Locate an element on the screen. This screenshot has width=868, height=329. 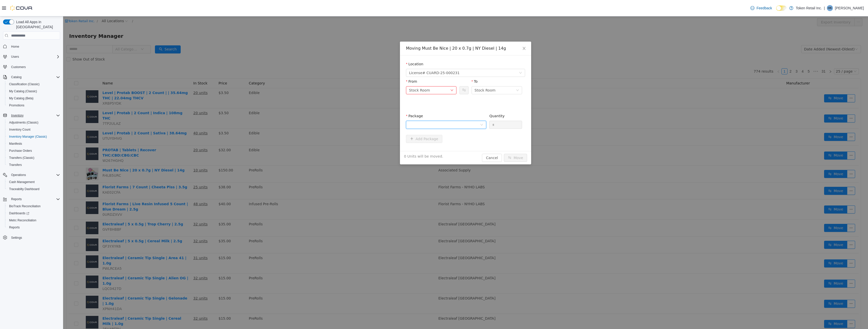
a: Metrc Reconciliation is located at coordinates (23, 220).